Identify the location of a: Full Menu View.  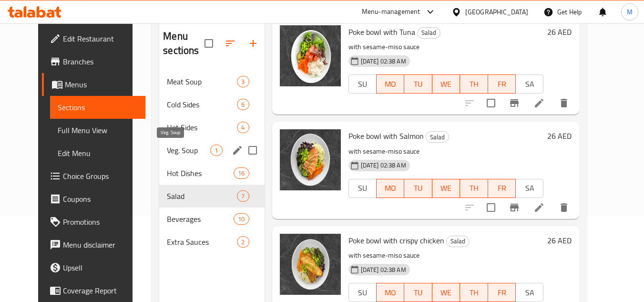
(98, 130).